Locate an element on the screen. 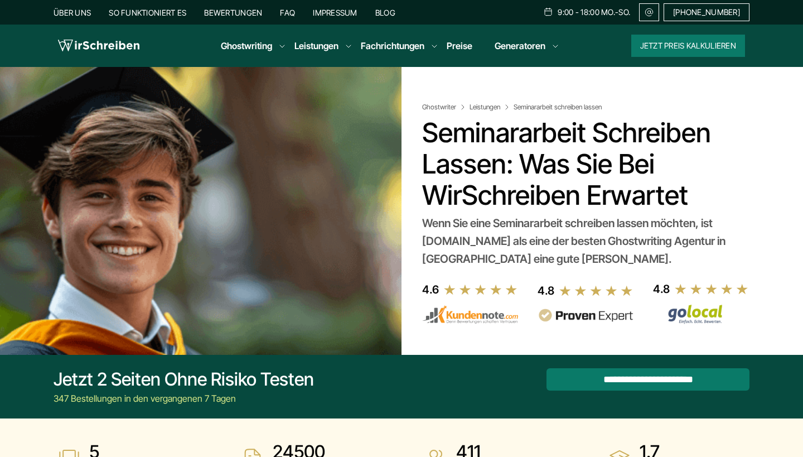 The height and width of the screenshot is (457, 803). a: FAQ is located at coordinates (287, 12).